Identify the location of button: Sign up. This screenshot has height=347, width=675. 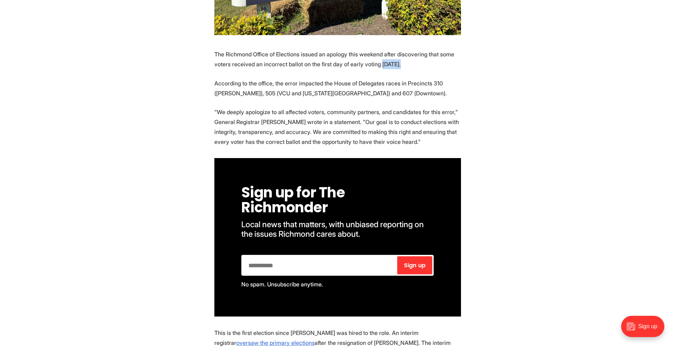
(415, 265).